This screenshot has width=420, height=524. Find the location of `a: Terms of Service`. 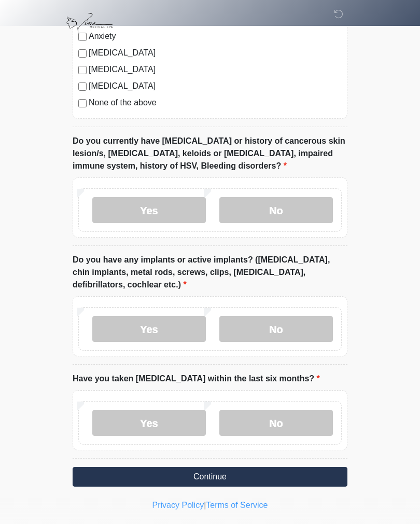

a: Terms of Service is located at coordinates (237, 504).